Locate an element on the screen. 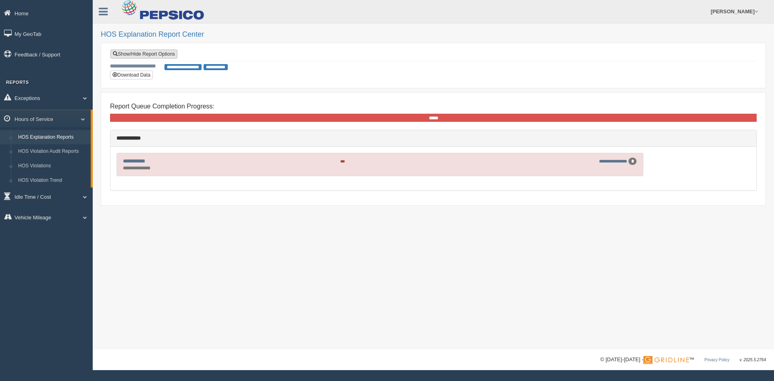 This screenshot has height=381, width=774. a: HOS Violation Trend is located at coordinates (52, 181).